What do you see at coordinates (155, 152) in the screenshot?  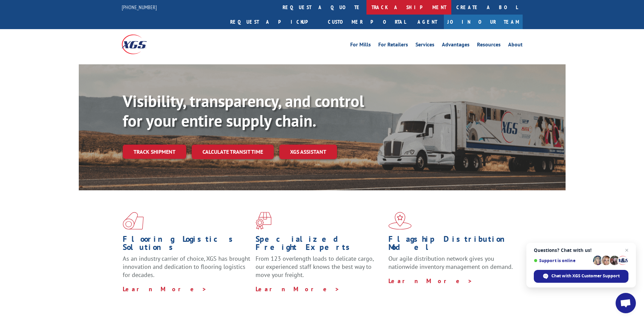 I see `a: Track shipment` at bounding box center [155, 152].